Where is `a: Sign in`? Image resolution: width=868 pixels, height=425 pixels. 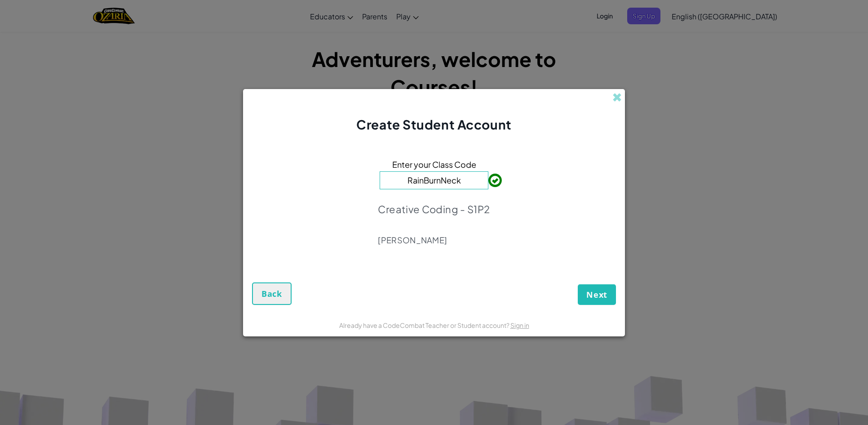
a: Sign in is located at coordinates (520, 325).